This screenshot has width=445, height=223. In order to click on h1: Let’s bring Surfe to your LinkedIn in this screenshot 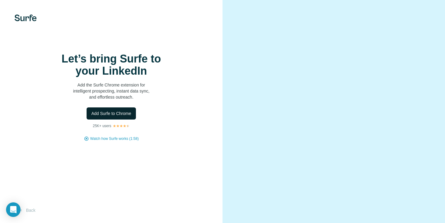, I will do `click(112, 65)`.